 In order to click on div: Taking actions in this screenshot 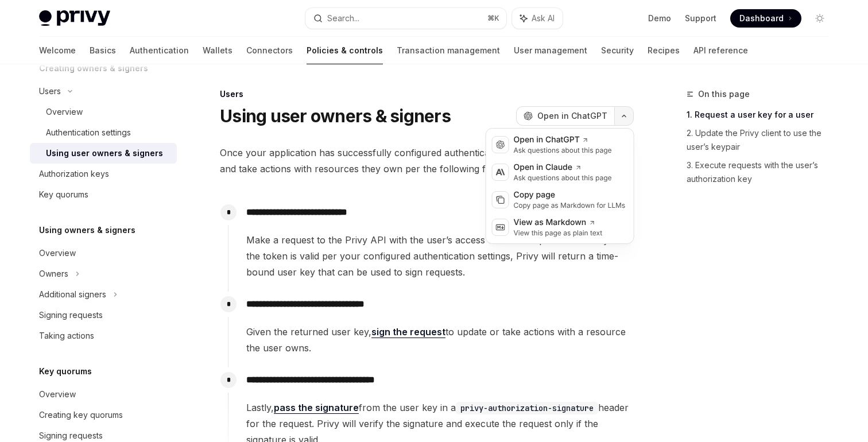, I will do `click(67, 336)`.